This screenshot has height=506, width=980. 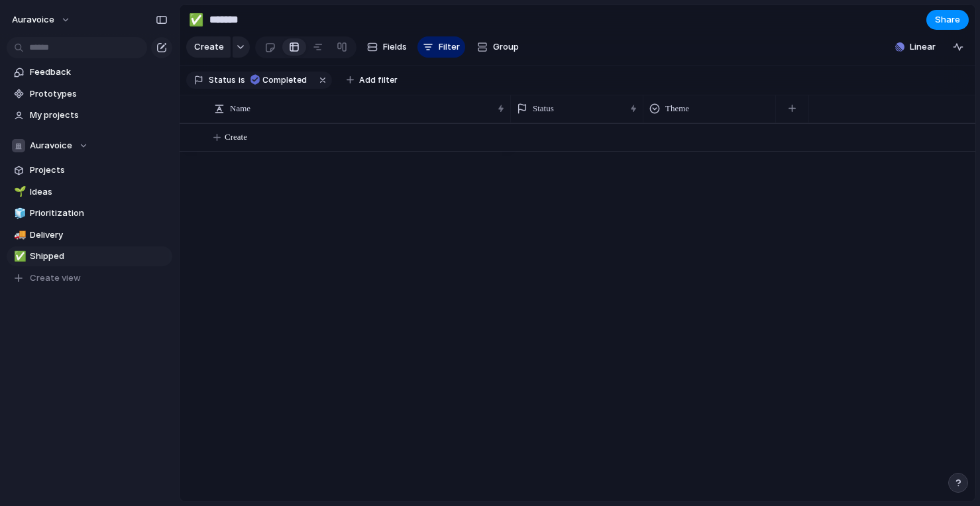 What do you see at coordinates (395, 47) in the screenshot?
I see `span: Fields` at bounding box center [395, 47].